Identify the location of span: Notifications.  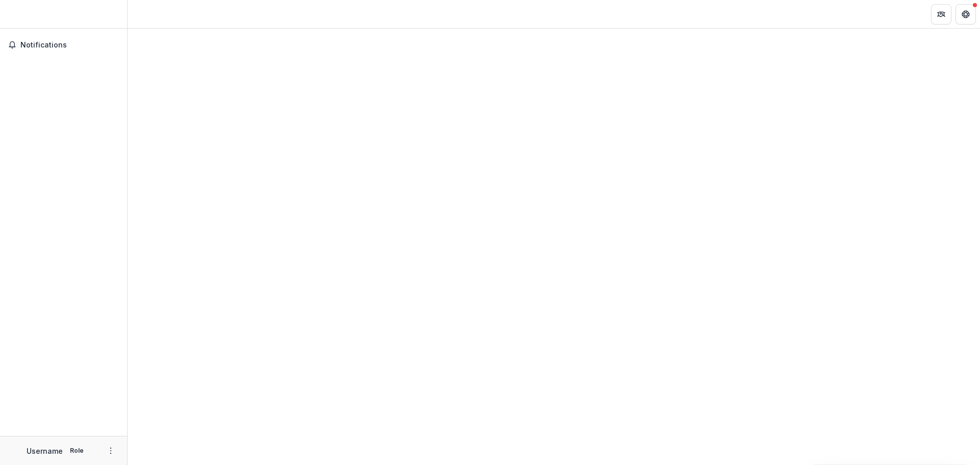
(69, 45).